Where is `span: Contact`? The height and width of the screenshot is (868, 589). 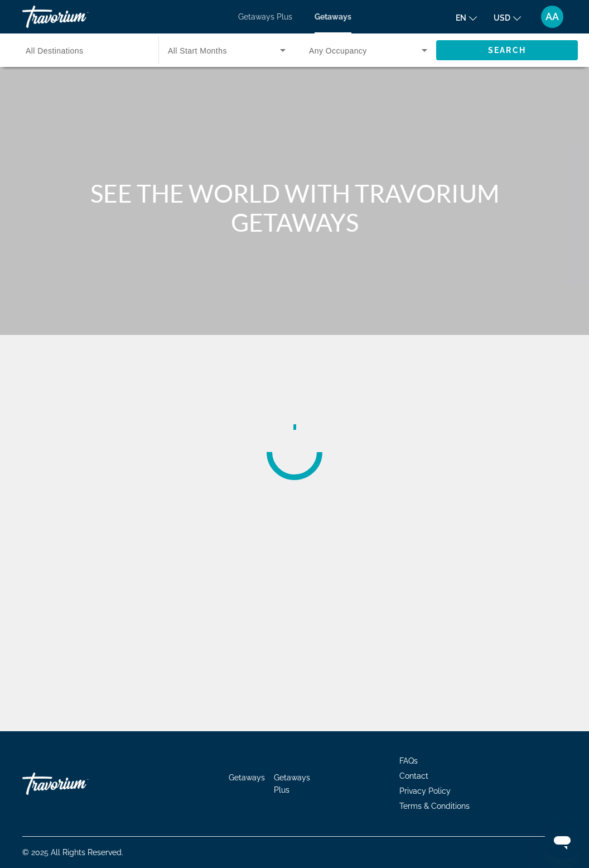
span: Contact is located at coordinates (414, 776).